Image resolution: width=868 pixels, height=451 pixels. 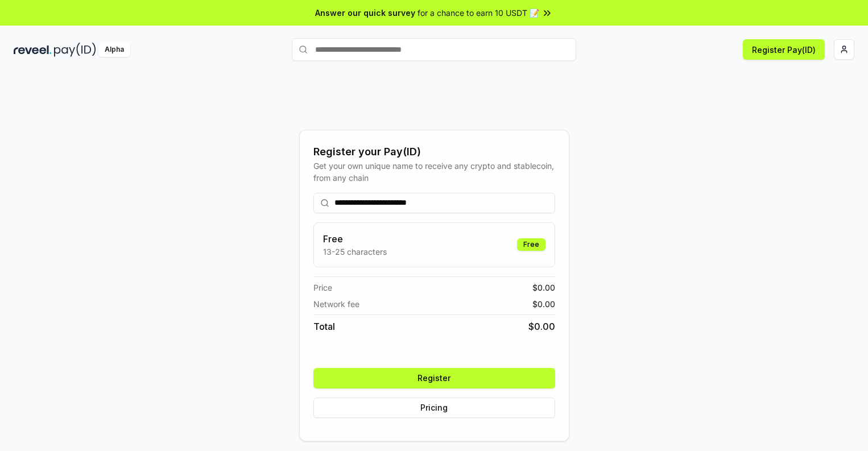 I want to click on img: pay_id, so click(x=75, y=50).